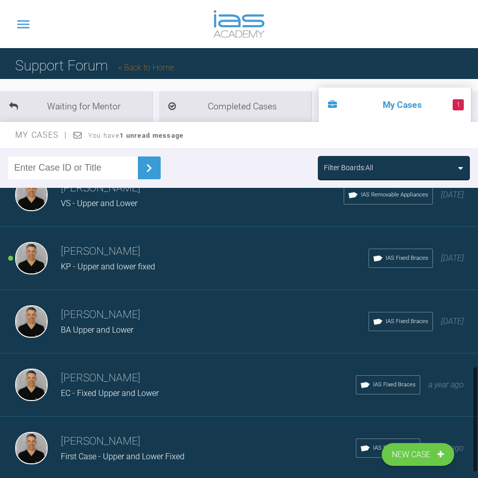  What do you see at coordinates (109, 393) in the screenshot?
I see `span: EC - Fixed Upper and Lower` at bounding box center [109, 393].